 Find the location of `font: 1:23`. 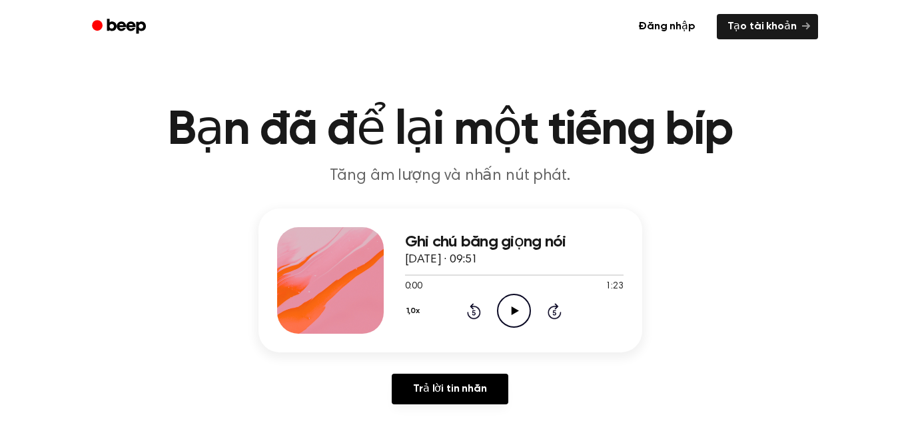

font: 1:23 is located at coordinates (614, 286).